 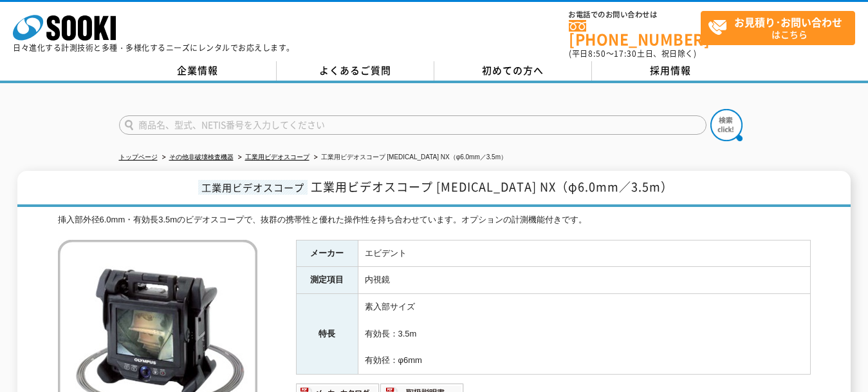 I want to click on span: はこちら, so click(x=781, y=28).